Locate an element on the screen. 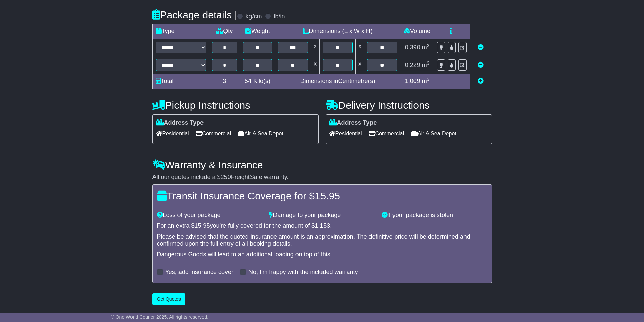  td: Type is located at coordinates (180, 31).